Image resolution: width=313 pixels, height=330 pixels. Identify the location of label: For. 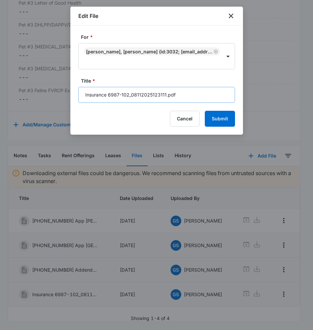
(159, 37).